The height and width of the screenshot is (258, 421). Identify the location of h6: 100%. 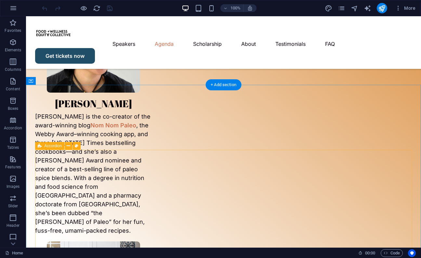
(235, 8).